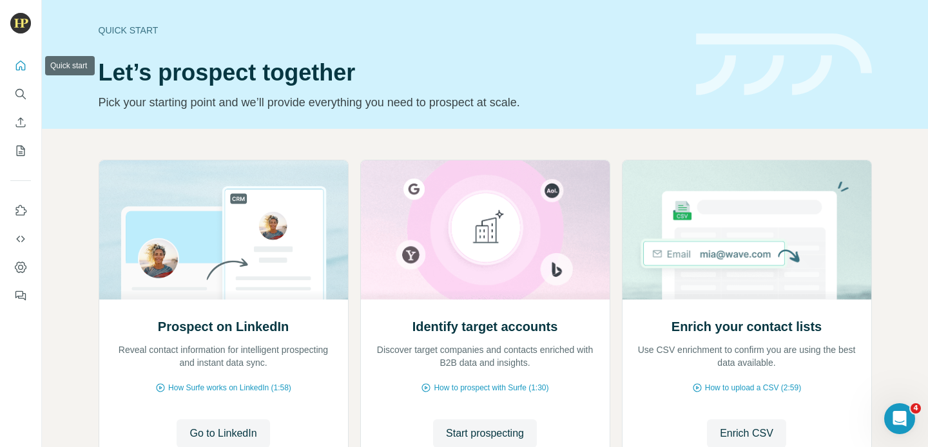  Describe the element at coordinates (21, 239) in the screenshot. I see `button: Use Surfe API` at that location.